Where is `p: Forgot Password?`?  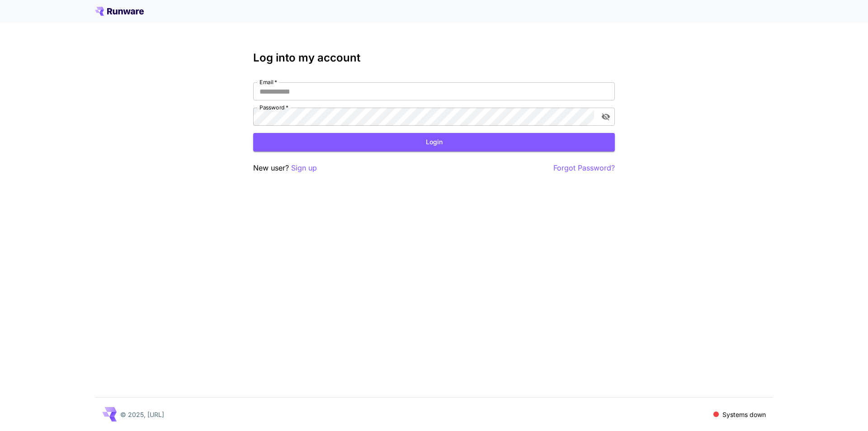
p: Forgot Password? is located at coordinates (584, 168).